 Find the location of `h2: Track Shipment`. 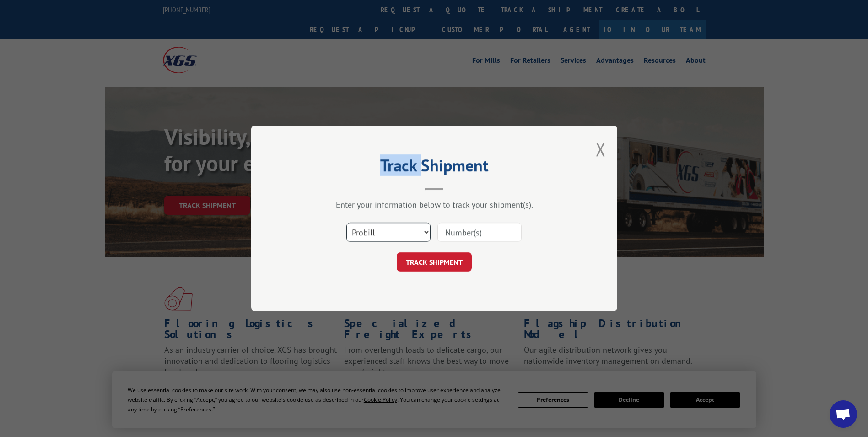

h2: Track Shipment is located at coordinates (434, 167).